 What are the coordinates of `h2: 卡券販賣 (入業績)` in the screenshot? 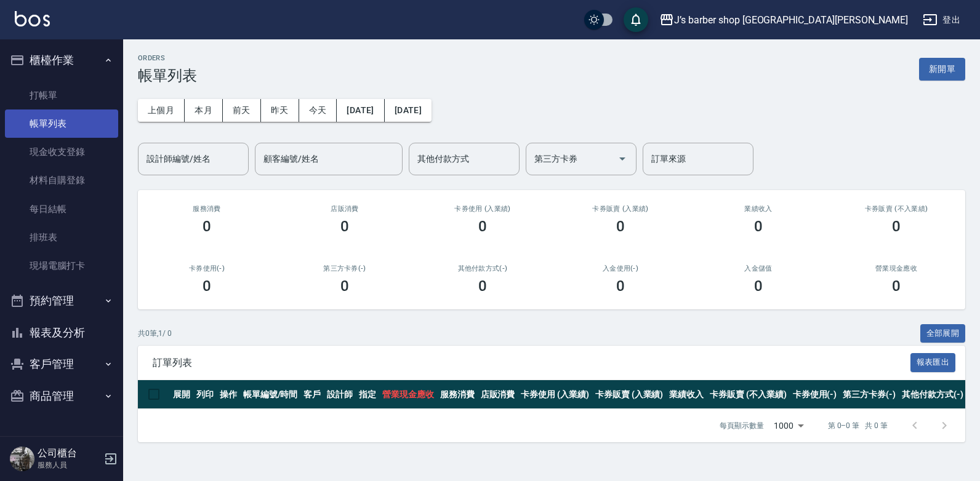 It's located at (621, 209).